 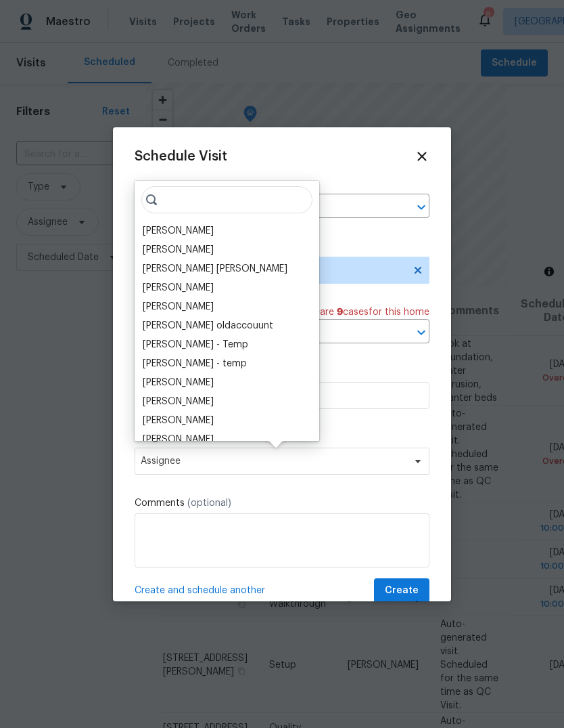 I want to click on span: There are case s for this home, so click(x=362, y=312).